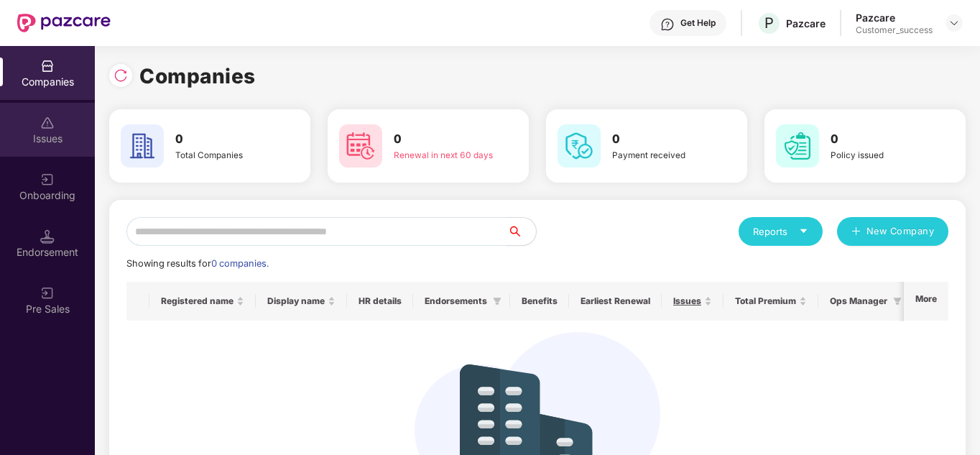 The image size is (980, 455). I want to click on span: 0 companies., so click(240, 263).